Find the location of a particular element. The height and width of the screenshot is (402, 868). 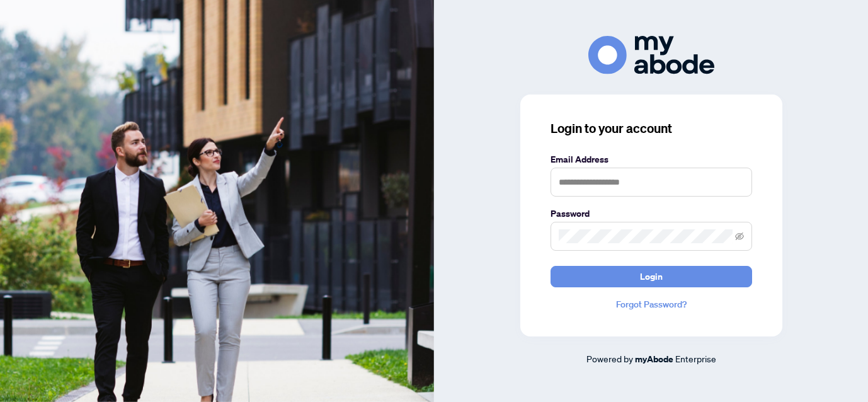

label: Password is located at coordinates (651, 213).